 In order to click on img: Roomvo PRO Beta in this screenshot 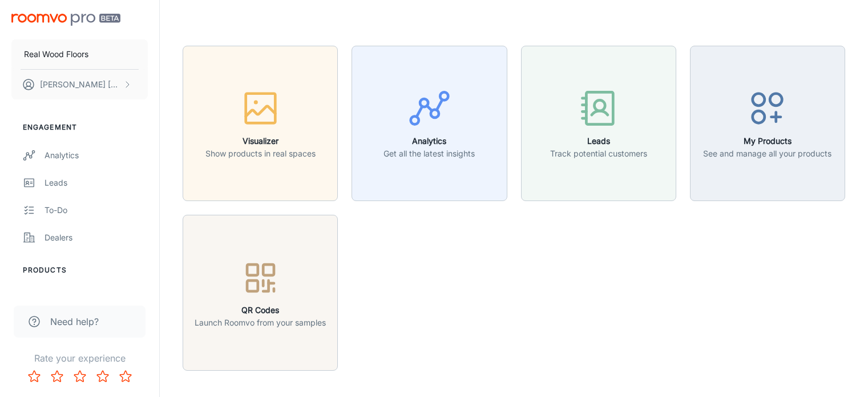, I will do `click(66, 19)`.